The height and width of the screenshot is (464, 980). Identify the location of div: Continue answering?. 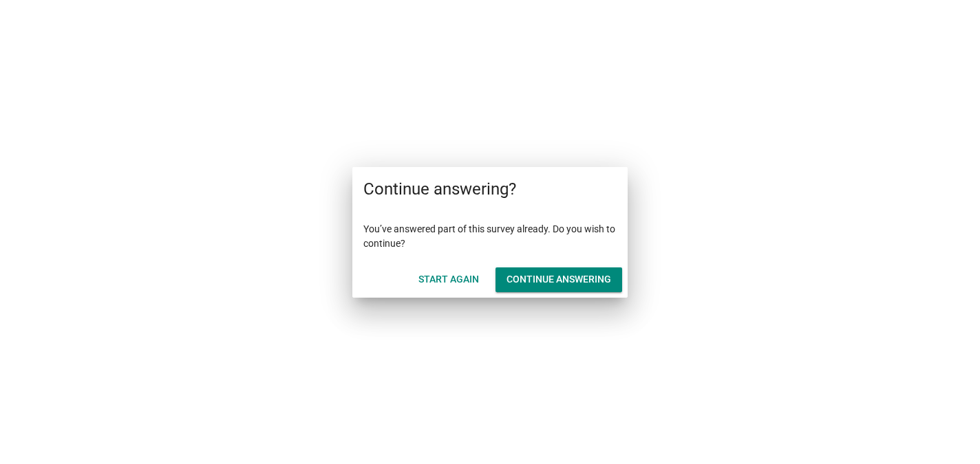
(490, 189).